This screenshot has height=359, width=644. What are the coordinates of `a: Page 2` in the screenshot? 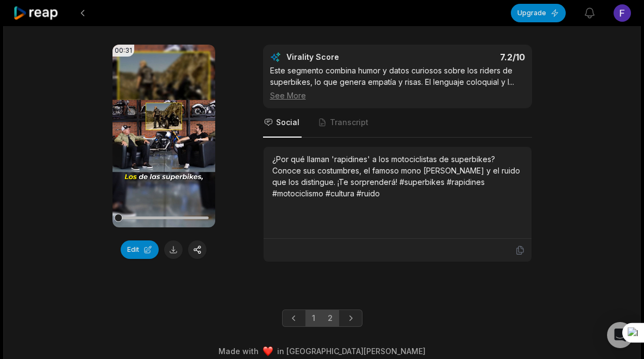 It's located at (330, 318).